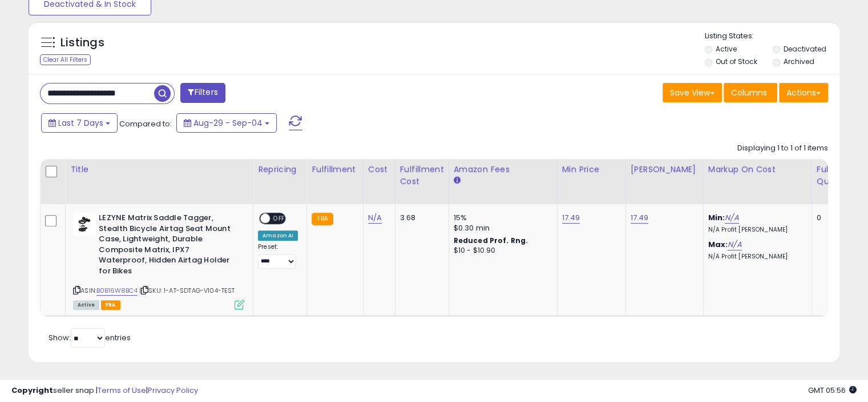 The width and height of the screenshot is (868, 402). Describe the element at coordinates (692, 92) in the screenshot. I see `button: Save View` at that location.